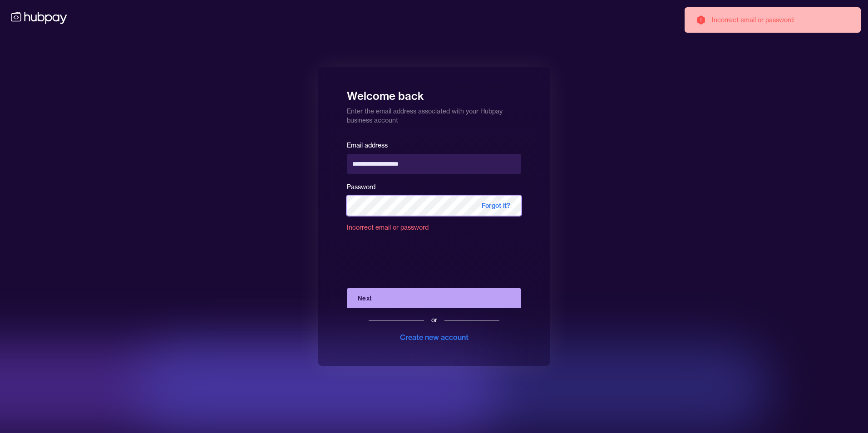 The image size is (868, 433). I want to click on p: Enter the email address associated with your Hubpay business account, so click(434, 114).